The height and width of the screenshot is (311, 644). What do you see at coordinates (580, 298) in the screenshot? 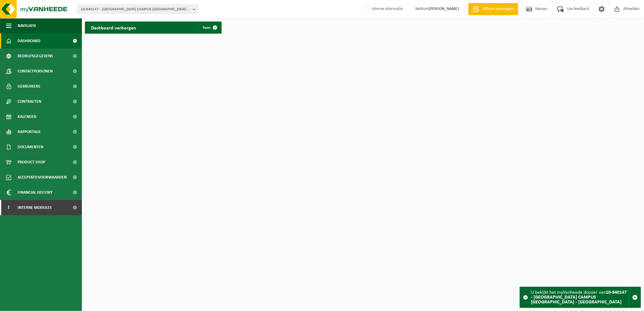
I see `div: U bekijkt het myVanheede dossier van` at bounding box center [580, 298].